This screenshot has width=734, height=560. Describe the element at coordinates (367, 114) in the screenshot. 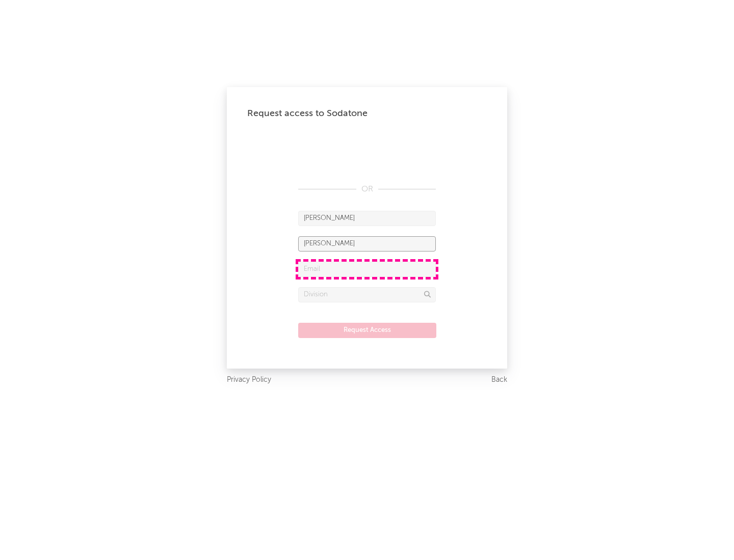

I see `div: Request access to Sodatone` at that location.